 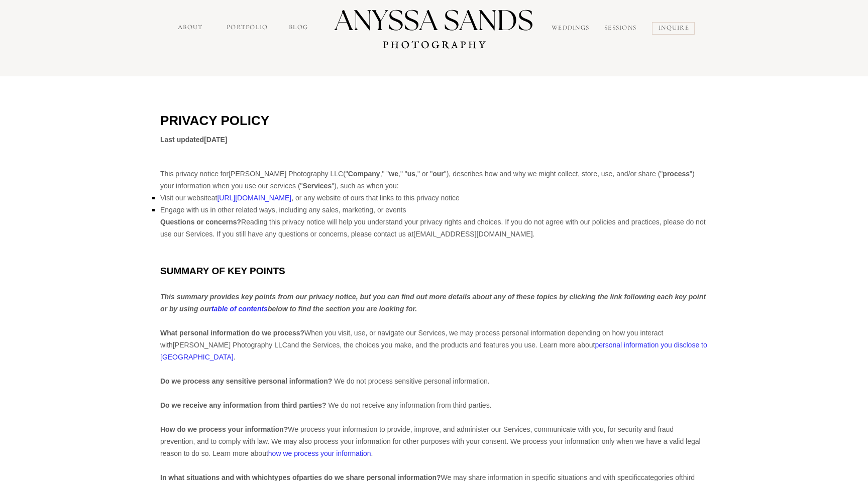 I want to click on em: This summary provides key points from our privacy notice, but you can find out more details about..., so click(x=433, y=303).